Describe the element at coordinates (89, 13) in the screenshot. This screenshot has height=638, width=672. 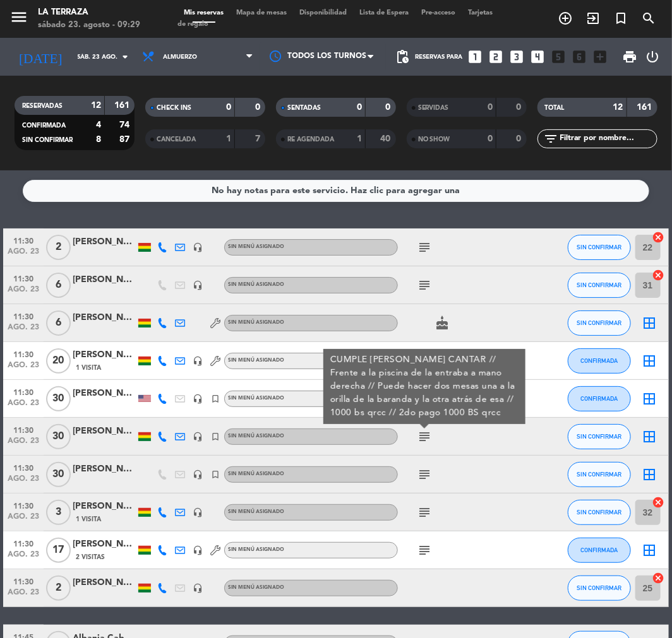
I see `div: La Terraza` at that location.